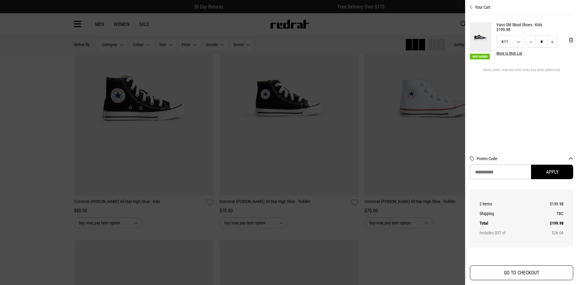  What do you see at coordinates (525, 158) in the screenshot?
I see `button: Promo Code` at bounding box center [525, 158].